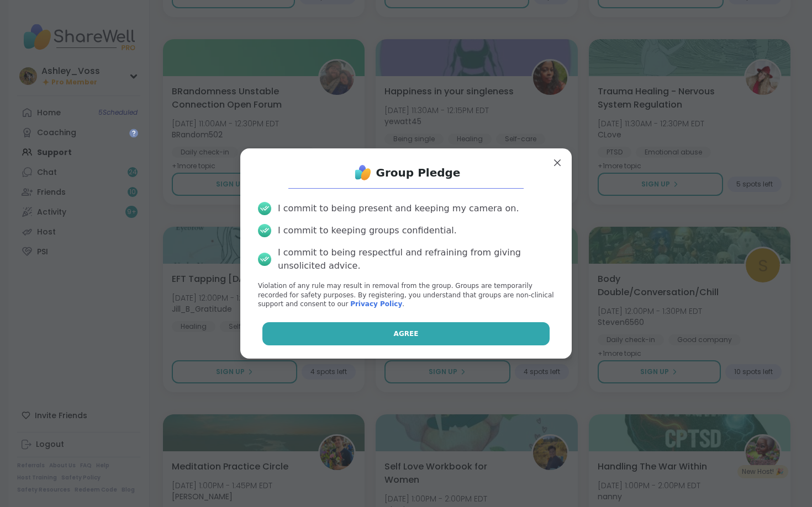 This screenshot has height=507, width=812. What do you see at coordinates (406, 334) in the screenshot?
I see `span: Agree` at bounding box center [406, 334].